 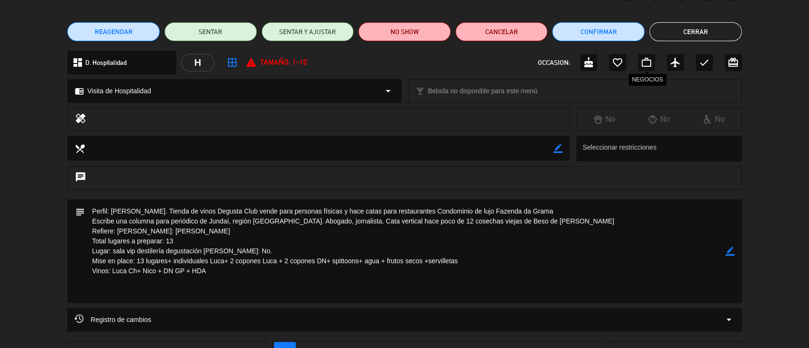 What do you see at coordinates (81, 119) in the screenshot?
I see `i: healing` at bounding box center [81, 119].